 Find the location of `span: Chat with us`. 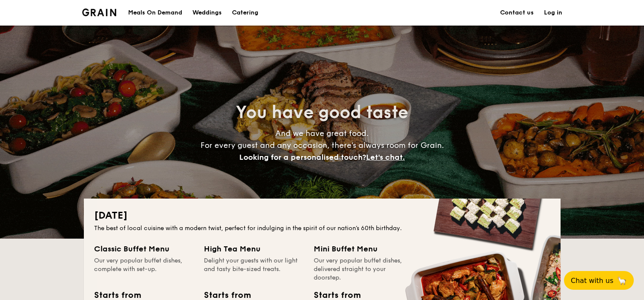

span: Chat with us is located at coordinates (592, 280).